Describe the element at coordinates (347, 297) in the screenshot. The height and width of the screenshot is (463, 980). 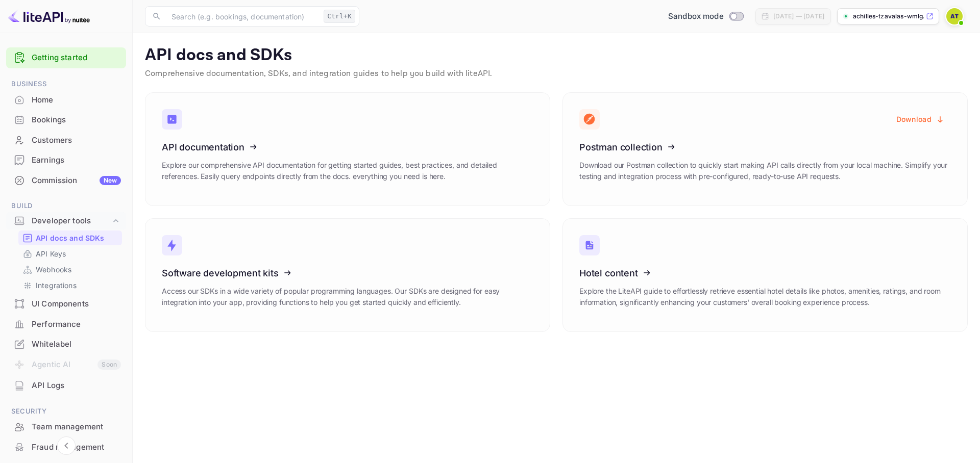
I see `p: Access our SDKs in a wide variety of popular programming languages. Our SDKs are designed for eas...` at that location.